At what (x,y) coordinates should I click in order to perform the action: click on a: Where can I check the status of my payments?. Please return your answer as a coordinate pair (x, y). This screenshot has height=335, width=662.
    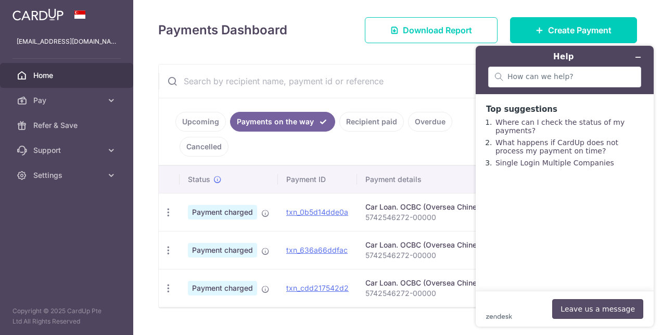
    Looking at the image, I should click on (93, 89).